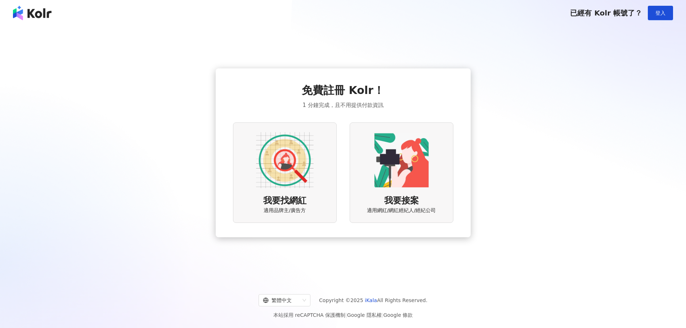  What do you see at coordinates (285, 160) in the screenshot?
I see `img: AD identity option` at bounding box center [285, 160].